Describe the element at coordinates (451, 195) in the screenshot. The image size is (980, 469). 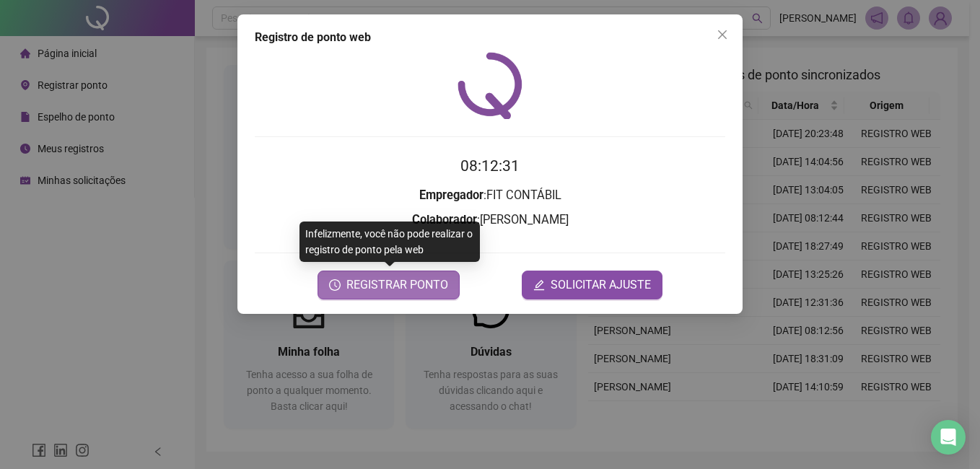
I see `strong: Empregador` at that location.